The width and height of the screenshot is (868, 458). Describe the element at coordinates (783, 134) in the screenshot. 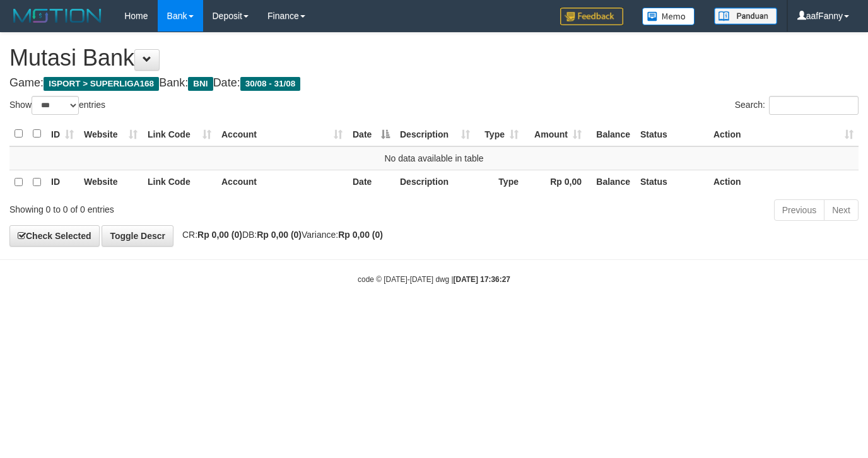

I see `th: Action: activate to sort column ascending` at that location.